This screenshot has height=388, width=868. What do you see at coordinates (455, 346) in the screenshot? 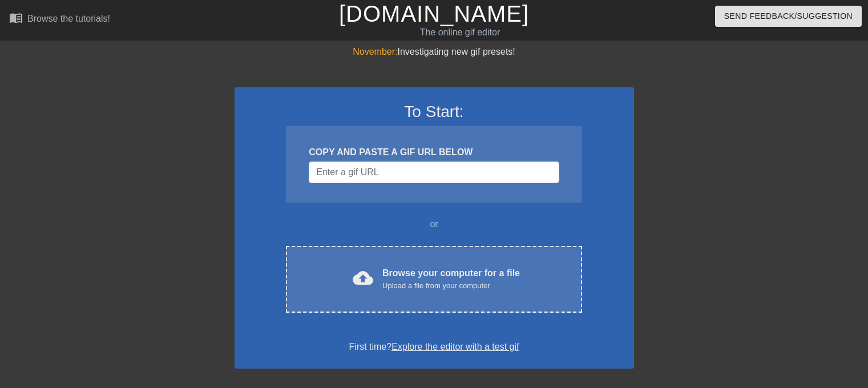
I see `a: Explore the editor with a test gif` at bounding box center [455, 346].